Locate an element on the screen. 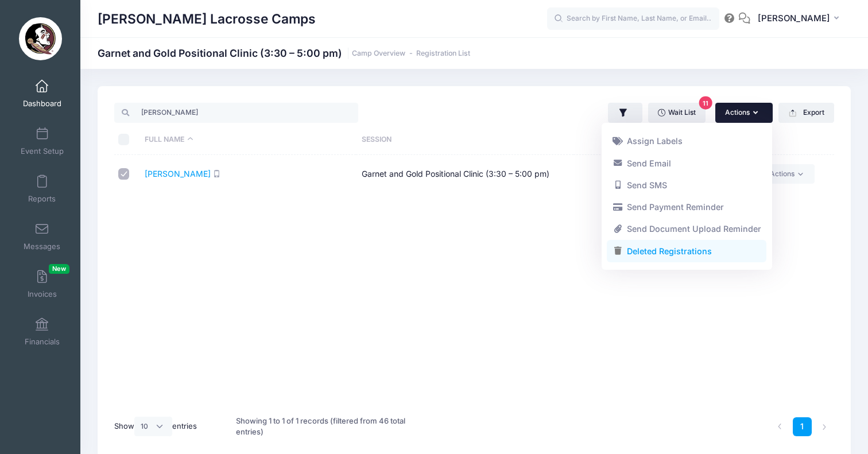 The image size is (868, 454). span: Event Setup is located at coordinates (42, 151).